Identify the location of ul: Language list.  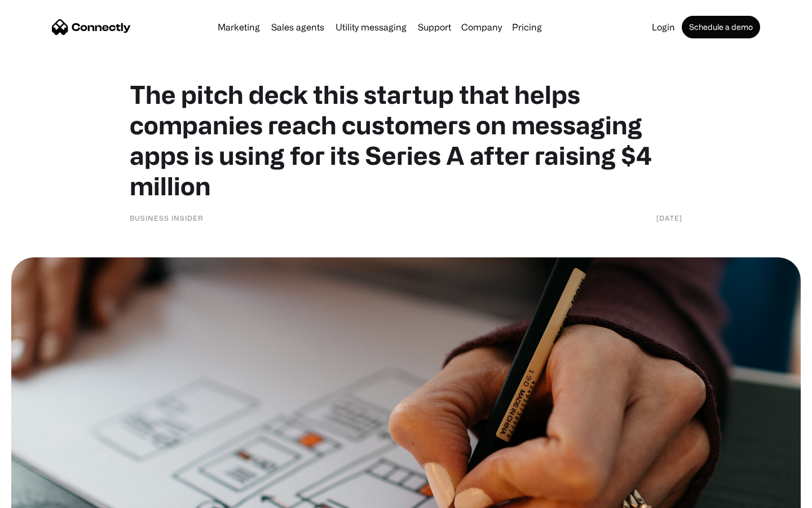
(45, 496).